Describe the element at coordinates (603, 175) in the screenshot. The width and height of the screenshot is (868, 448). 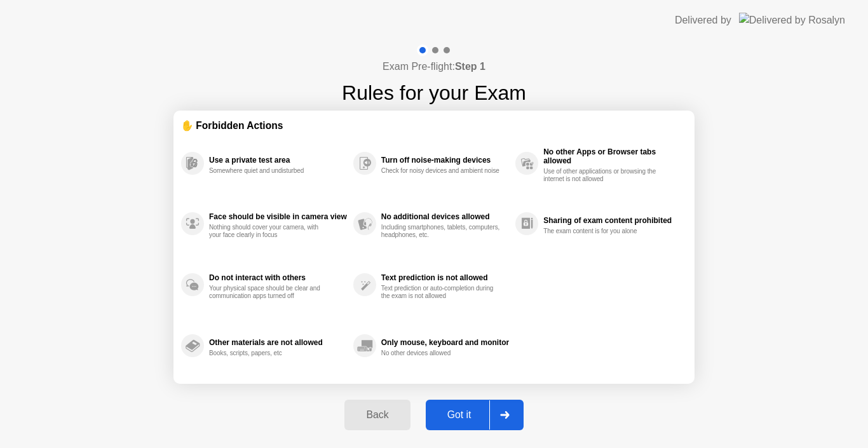
I see `div: Use of other applications or browsing the internet is not allowed` at that location.